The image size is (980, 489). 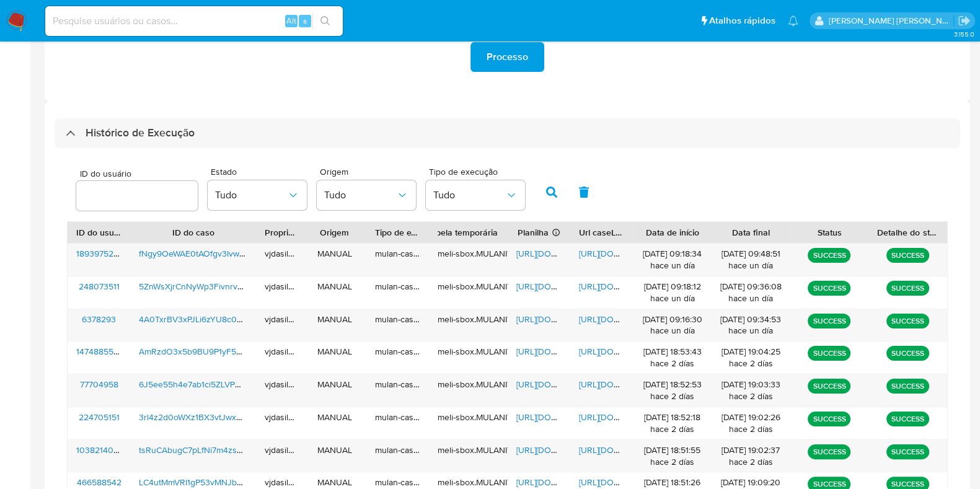 I want to click on a: Sair, so click(x=964, y=20).